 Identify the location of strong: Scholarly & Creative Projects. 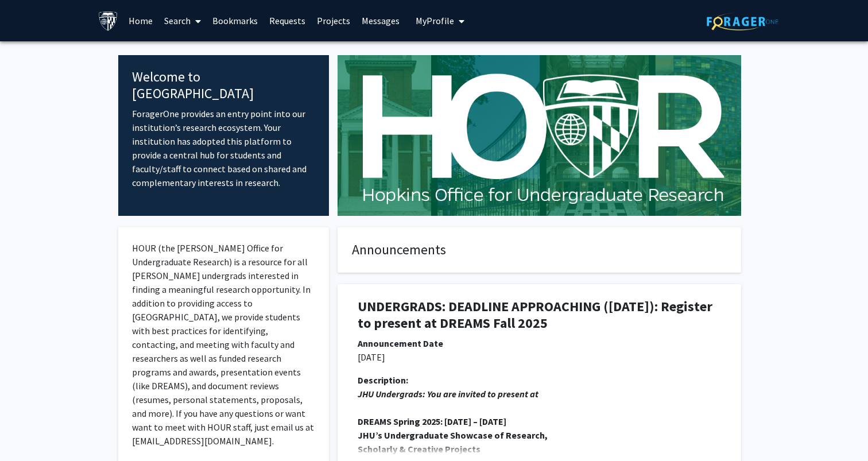
(419, 449).